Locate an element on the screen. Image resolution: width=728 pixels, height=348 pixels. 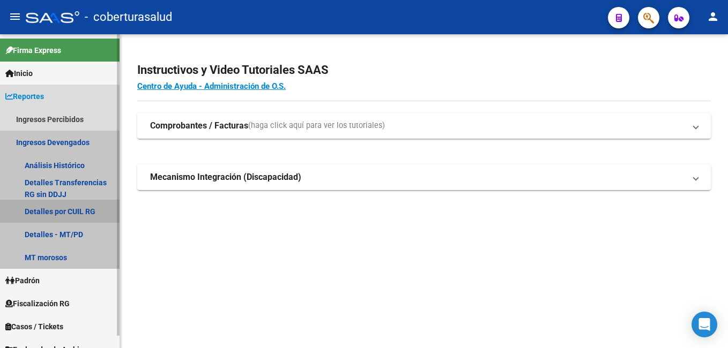
span: (haga click aquí para ver los tutoriales) is located at coordinates (316, 126).